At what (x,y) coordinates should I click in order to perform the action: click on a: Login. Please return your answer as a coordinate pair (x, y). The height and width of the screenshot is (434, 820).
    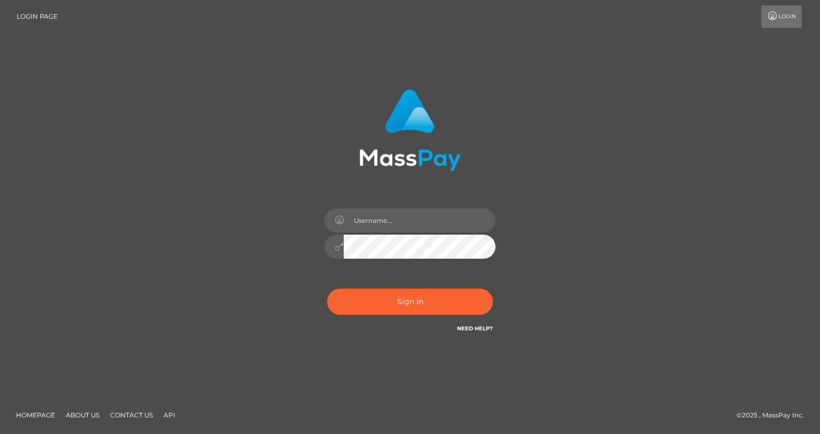
    Looking at the image, I should click on (782, 17).